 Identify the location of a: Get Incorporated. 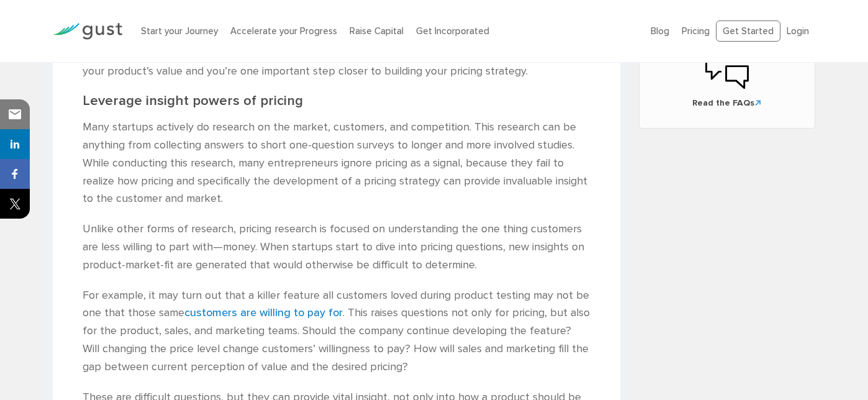
(452, 31).